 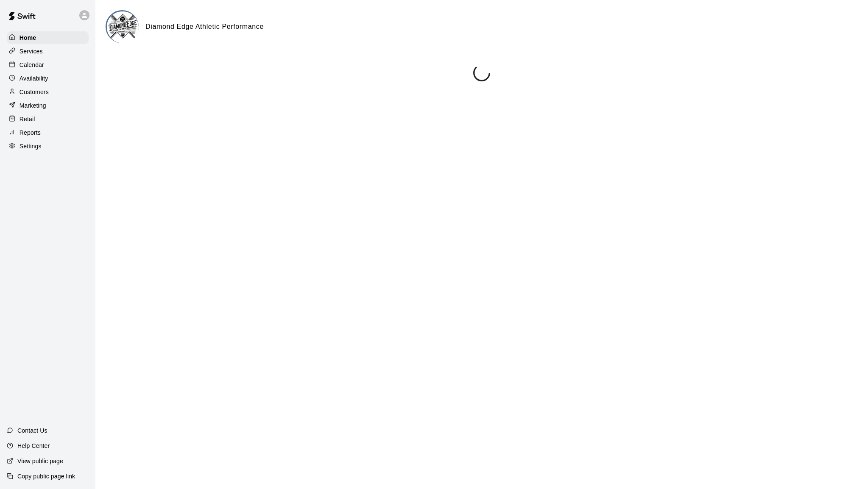 What do you see at coordinates (48, 92) in the screenshot?
I see `a: Customers` at bounding box center [48, 92].